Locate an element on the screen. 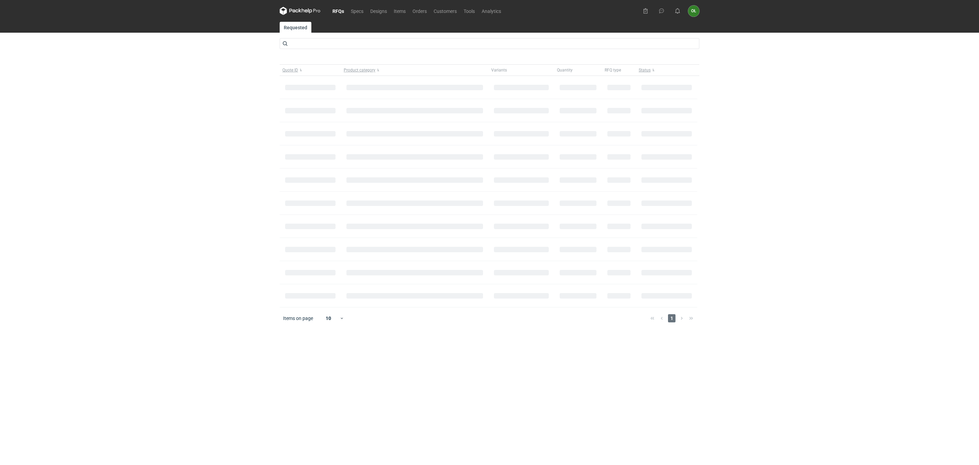 Image resolution: width=979 pixels, height=465 pixels. figcaption: OŁ is located at coordinates (694, 11).